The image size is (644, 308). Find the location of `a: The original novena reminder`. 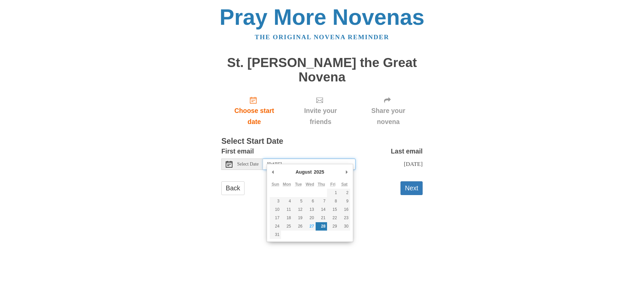

a: The original novena reminder is located at coordinates (322, 37).